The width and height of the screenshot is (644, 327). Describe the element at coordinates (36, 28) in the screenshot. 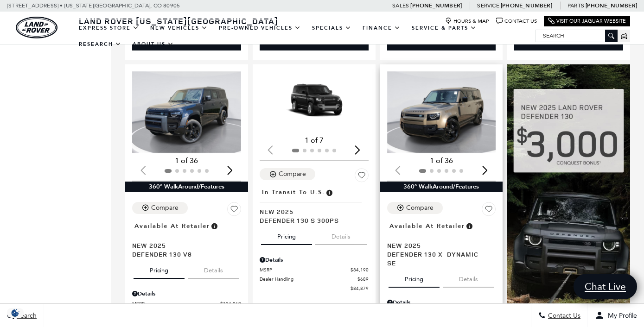

I see `img: Land Rover` at that location.